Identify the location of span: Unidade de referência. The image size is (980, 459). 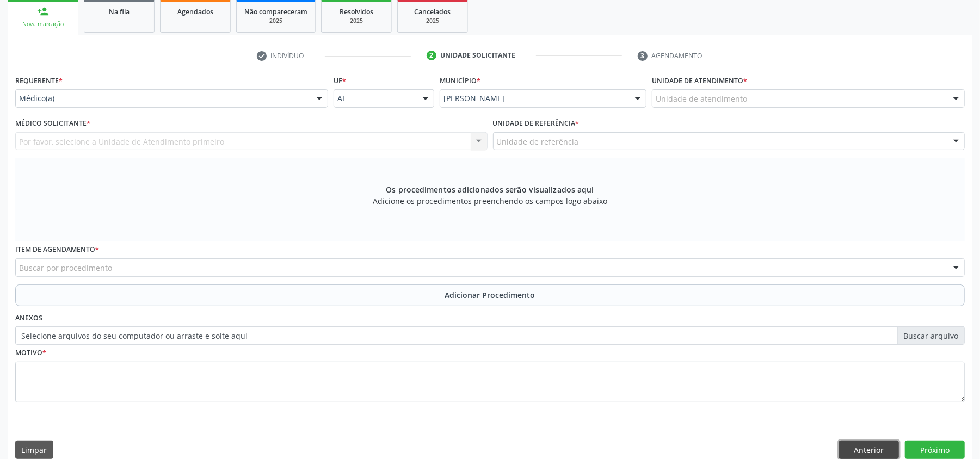
(538, 142).